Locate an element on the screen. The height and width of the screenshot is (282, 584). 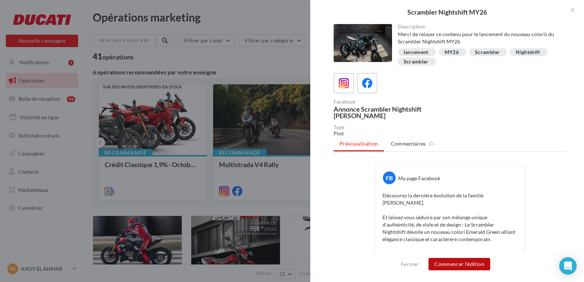
div: MY26 is located at coordinates (451, 52).